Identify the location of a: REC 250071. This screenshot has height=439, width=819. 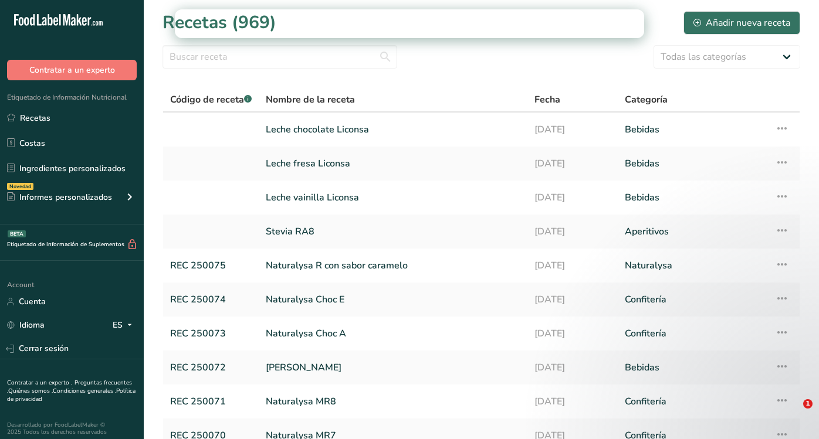
(211, 402).